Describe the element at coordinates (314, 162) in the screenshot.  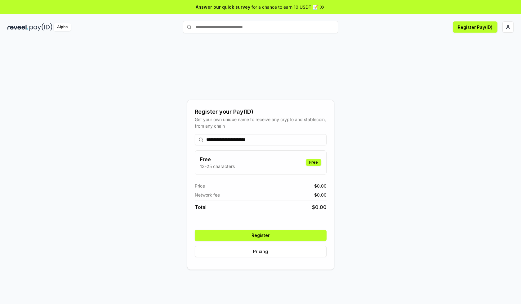
I see `div: Free` at that location.